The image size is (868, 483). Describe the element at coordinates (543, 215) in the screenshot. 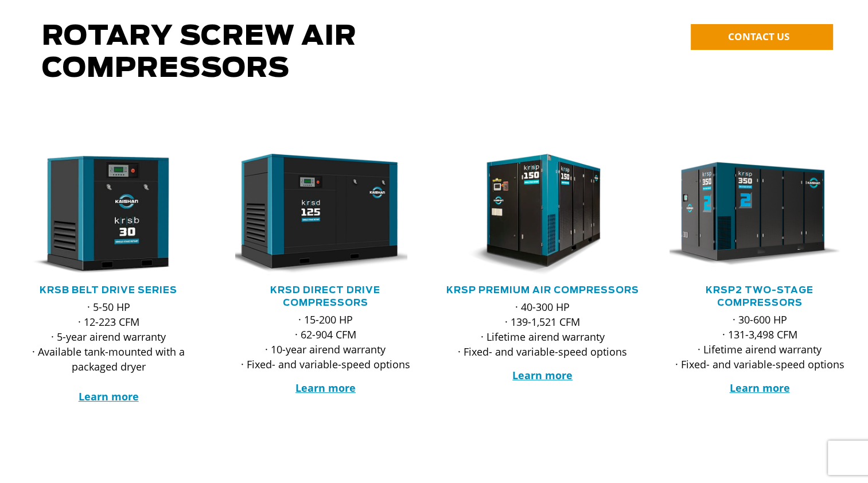

I see `div: krsp150` at that location.